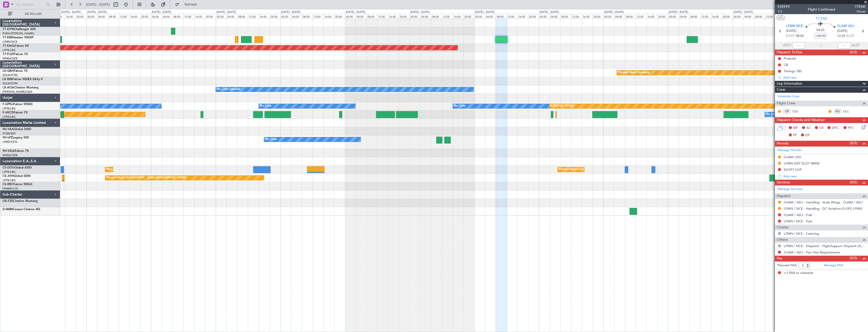  I want to click on div: OJAM LDG, so click(793, 157).